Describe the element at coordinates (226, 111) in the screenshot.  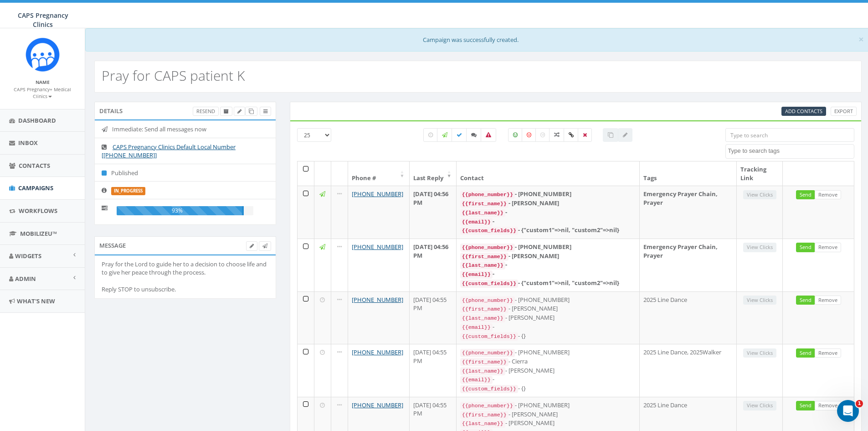
I see `span: Archive Campaign` at that location.